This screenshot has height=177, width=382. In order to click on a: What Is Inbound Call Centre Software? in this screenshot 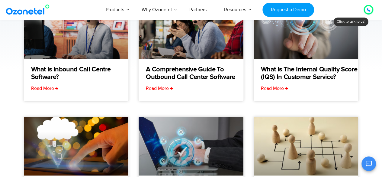, I will do `click(80, 73)`.